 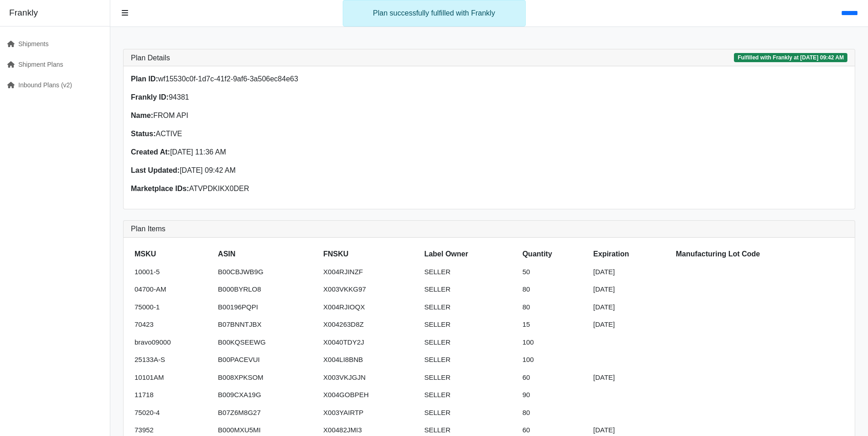 What do you see at coordinates (370, 324) in the screenshot?
I see `td: X004263D8Z` at bounding box center [370, 324].